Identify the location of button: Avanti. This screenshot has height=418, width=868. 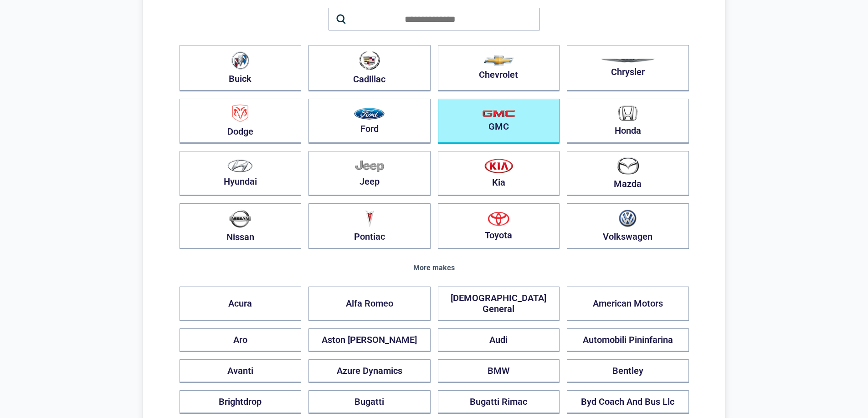
(241, 371).